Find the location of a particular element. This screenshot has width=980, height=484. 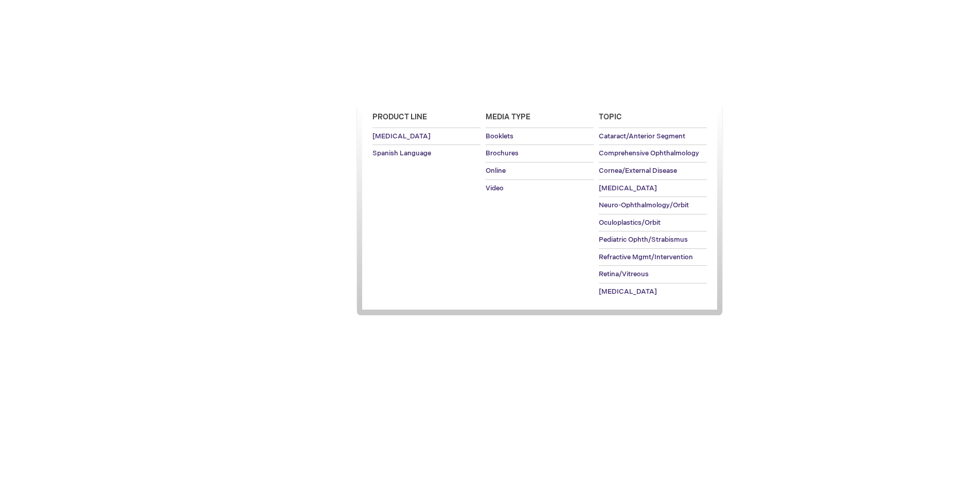

span: Oculoplastics/Orbit is located at coordinates (630, 223).